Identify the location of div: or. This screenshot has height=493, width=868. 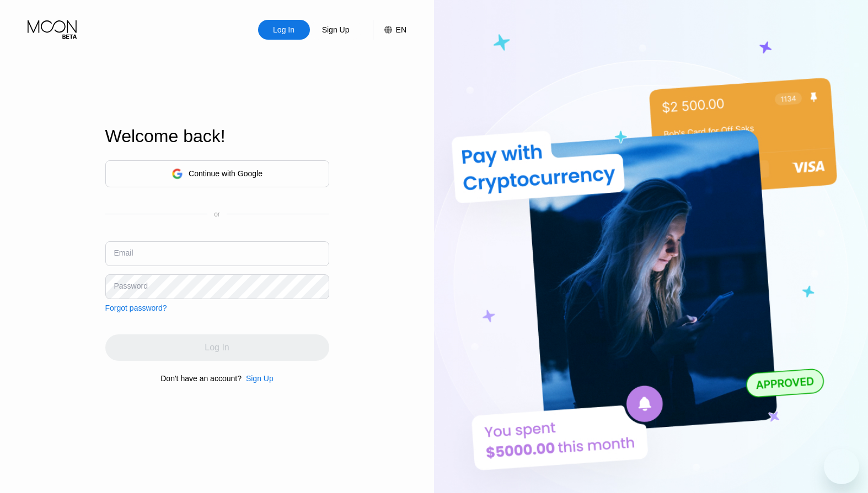
(217, 215).